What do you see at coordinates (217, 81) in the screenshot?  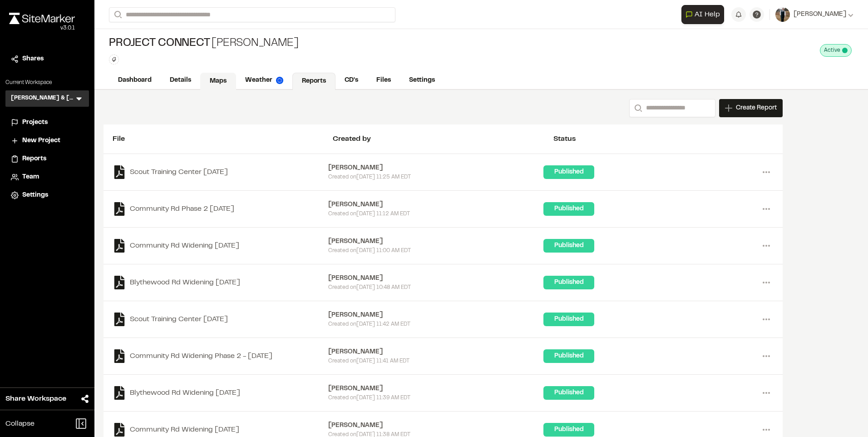 I see `a: Maps` at bounding box center [217, 81].